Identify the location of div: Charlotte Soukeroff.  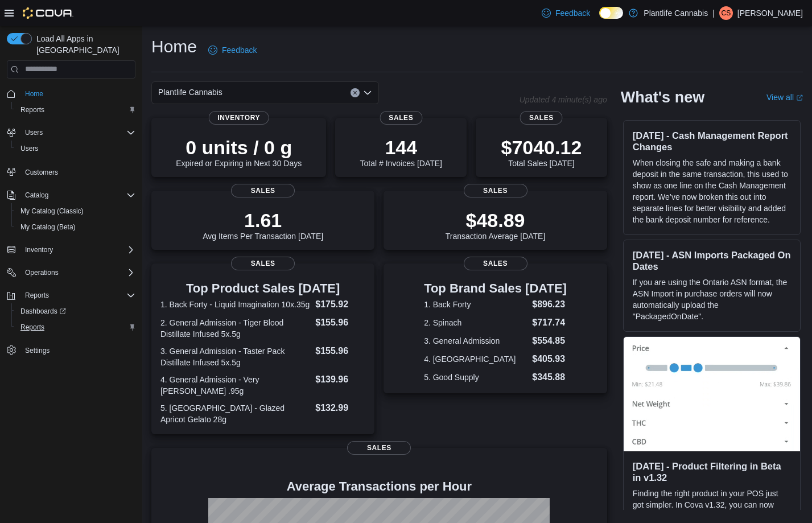
(726, 13).